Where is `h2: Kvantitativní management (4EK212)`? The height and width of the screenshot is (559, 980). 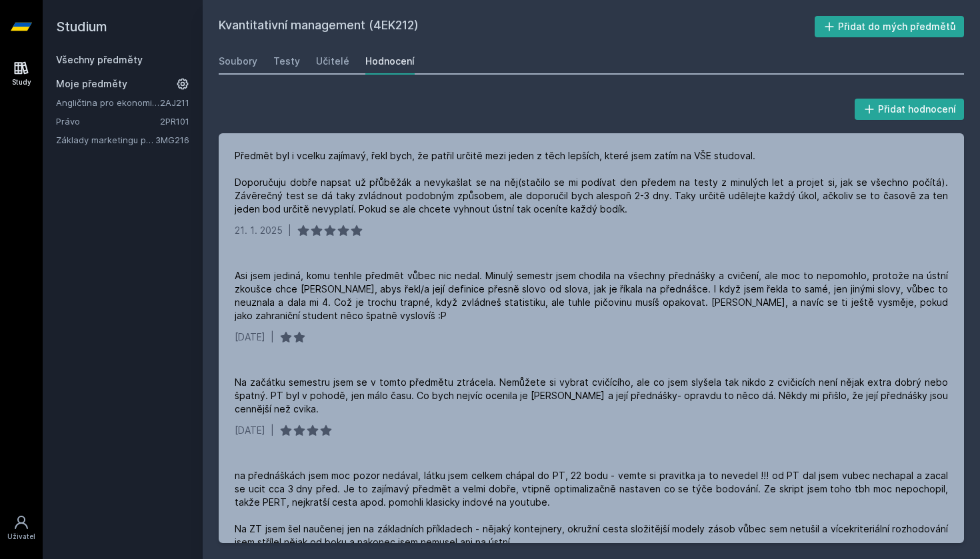
h2: Kvantitativní management (4EK212) is located at coordinates (517, 27).